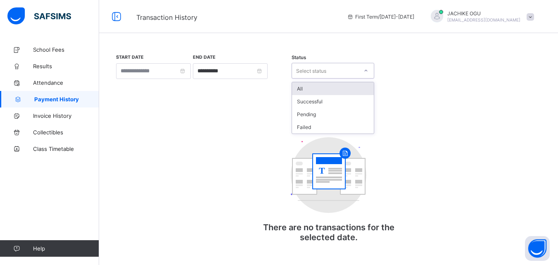 The width and height of the screenshot is (558, 265). I want to click on span: JACHIKE OGU, so click(484, 13).